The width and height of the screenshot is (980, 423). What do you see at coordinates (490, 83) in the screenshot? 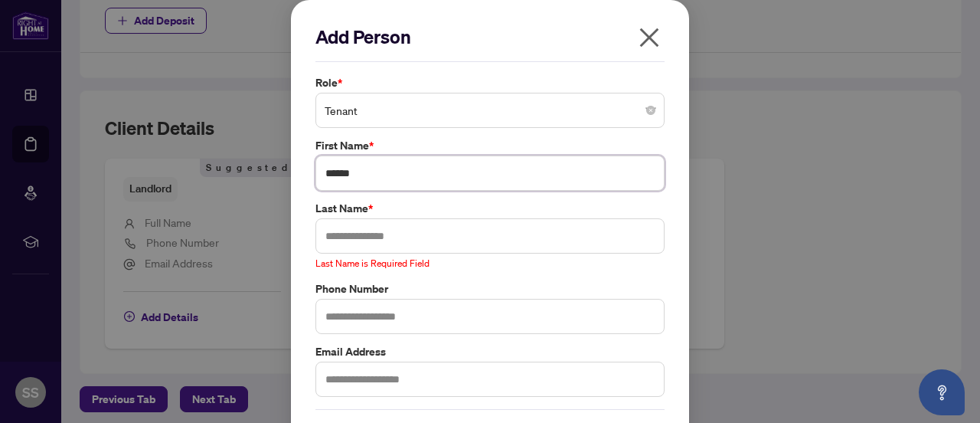
I see `label: Role` at bounding box center [490, 83].